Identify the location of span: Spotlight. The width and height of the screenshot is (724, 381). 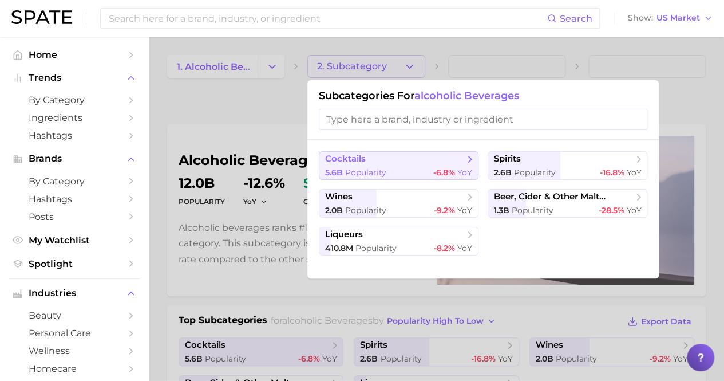
(74, 263).